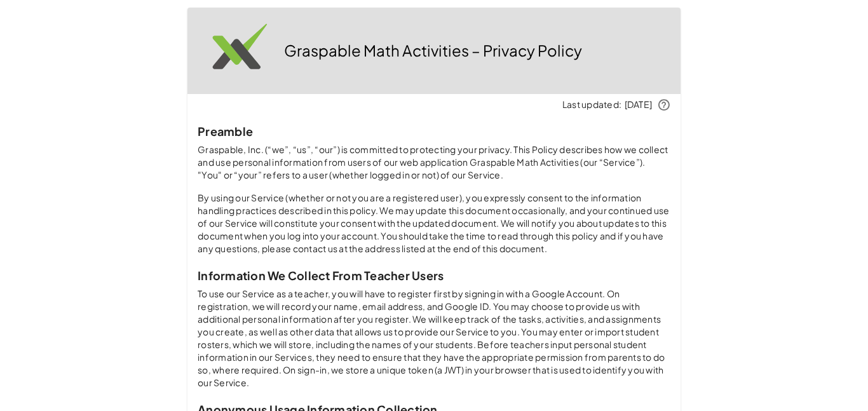 This screenshot has width=868, height=411. Describe the element at coordinates (434, 51) in the screenshot. I see `div: Graspable Math Activities – Privacy Policy` at that location.